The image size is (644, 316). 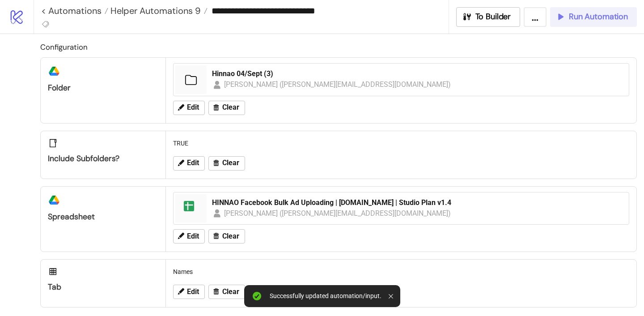 I want to click on div: Include subfolders?, so click(x=103, y=159).